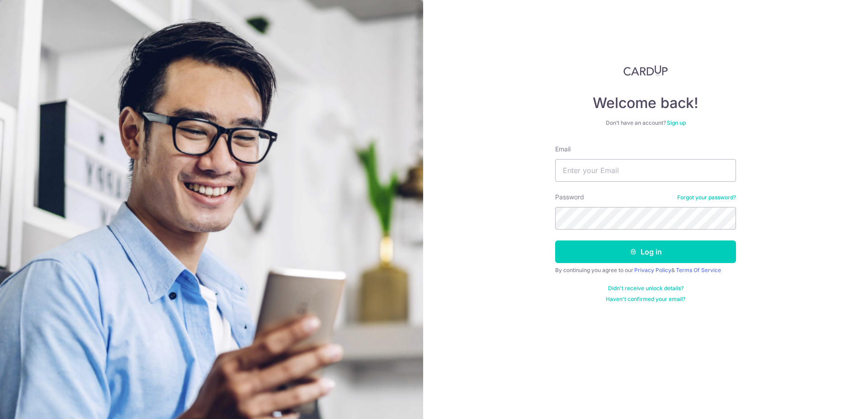 This screenshot has height=419, width=868. I want to click on div: Don’t have an account?, so click(645, 123).